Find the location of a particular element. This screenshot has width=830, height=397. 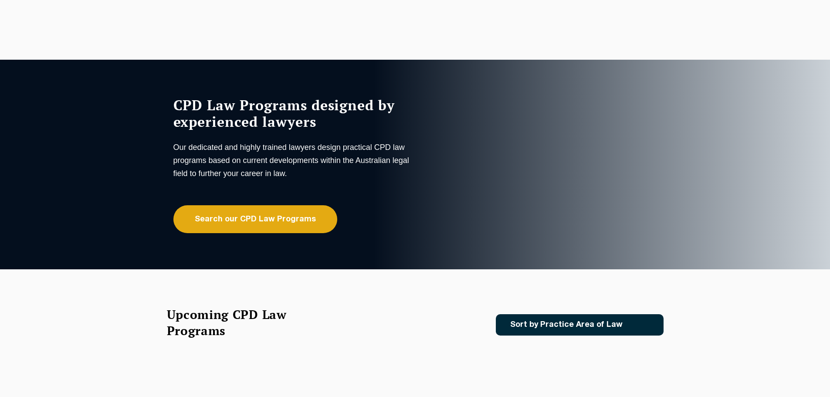

h1: CPD Law Programs designed by experienced lawyers is located at coordinates (293, 113).